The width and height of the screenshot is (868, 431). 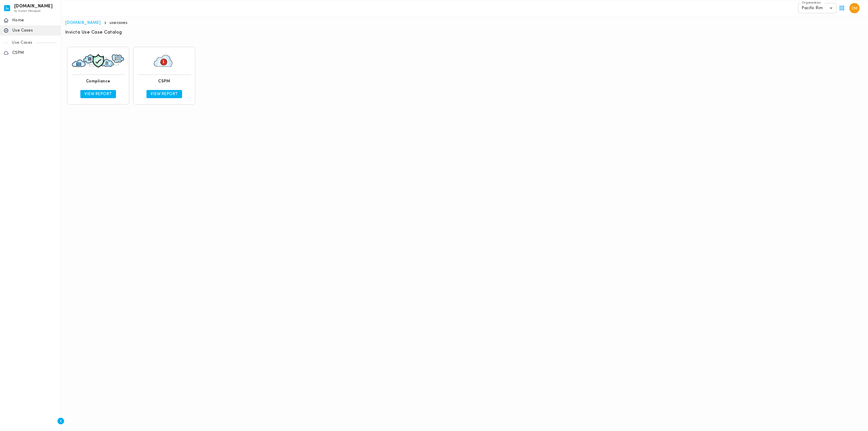 What do you see at coordinates (855, 8) in the screenshot?
I see `button: User` at bounding box center [855, 8].